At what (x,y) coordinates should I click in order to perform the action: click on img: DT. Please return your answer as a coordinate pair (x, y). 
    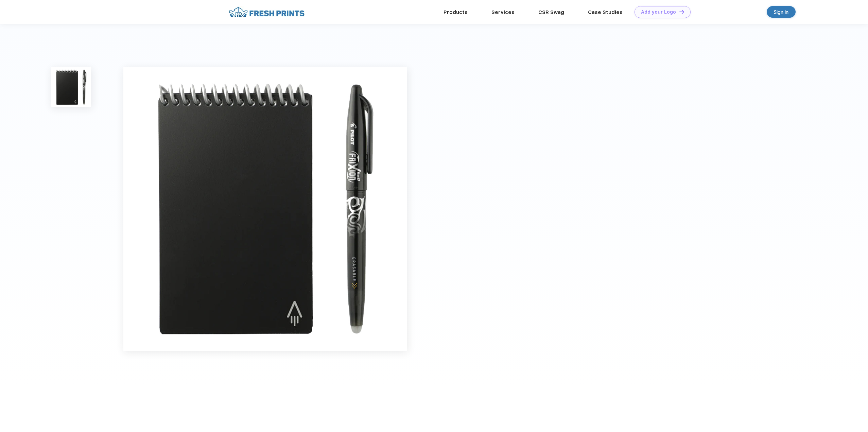
    Looking at the image, I should click on (682, 11).